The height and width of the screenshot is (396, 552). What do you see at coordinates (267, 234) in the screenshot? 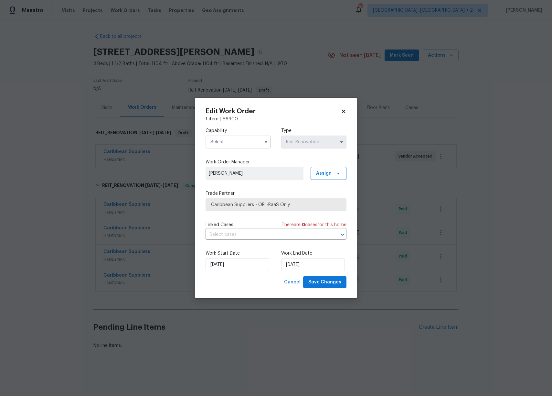
I see `input: Select cases` at bounding box center [267, 234].